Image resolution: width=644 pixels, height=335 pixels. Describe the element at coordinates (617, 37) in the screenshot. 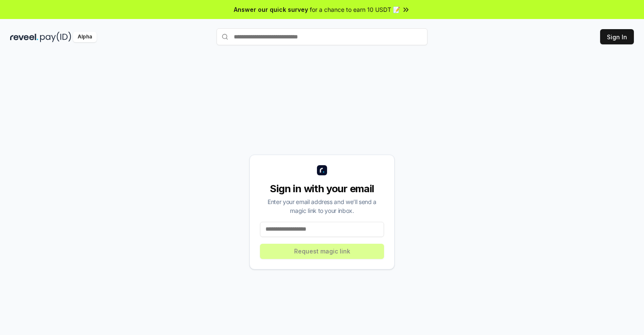

I see `button: Sign In` at that location.